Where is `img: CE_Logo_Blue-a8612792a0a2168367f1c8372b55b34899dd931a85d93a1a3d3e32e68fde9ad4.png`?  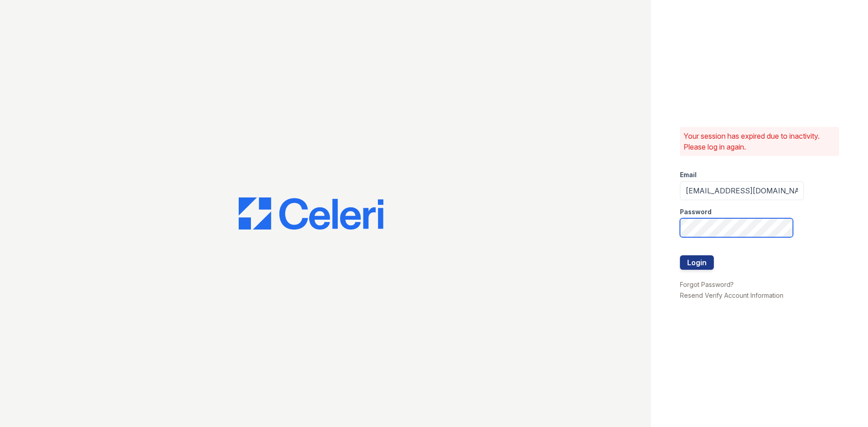
img: CE_Logo_Blue-a8612792a0a2168367f1c8372b55b34899dd931a85d93a1a3d3e32e68fde9ad4.png is located at coordinates (310, 214).